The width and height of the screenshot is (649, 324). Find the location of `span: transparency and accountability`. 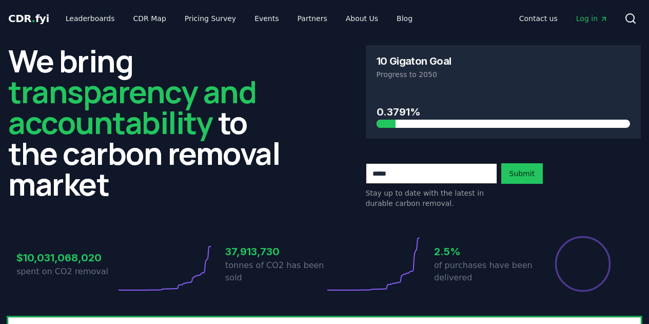

span: transparency and accountability is located at coordinates (132, 107).